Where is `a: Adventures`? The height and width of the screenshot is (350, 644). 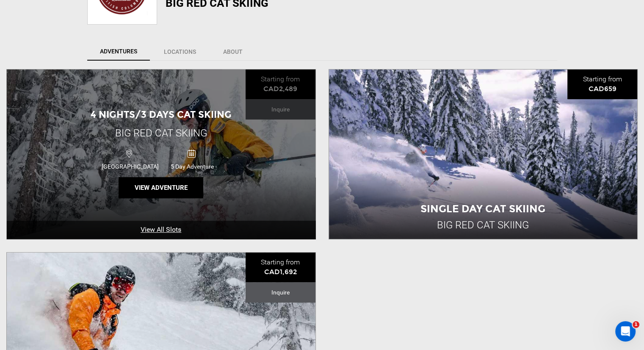
a: Adventures is located at coordinates (119, 51).